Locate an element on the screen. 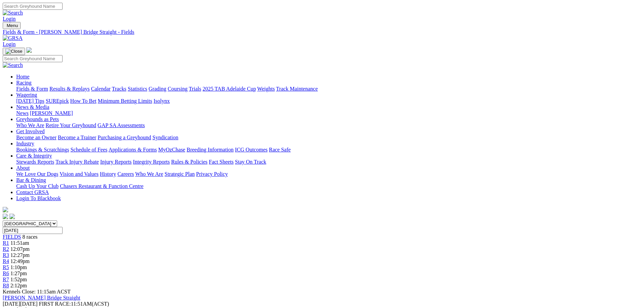 This screenshot has height=308, width=644. a: Bar & Dining is located at coordinates (31, 180).